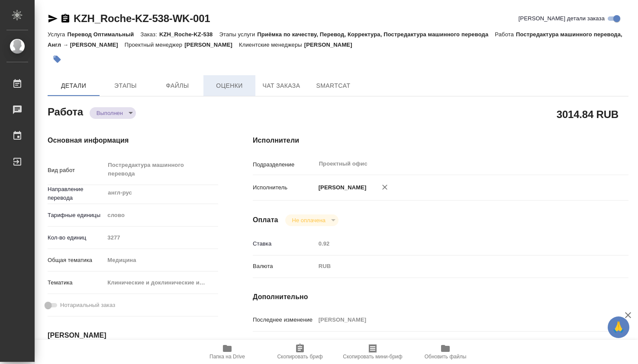 This screenshot has height=364, width=638. Describe the element at coordinates (229, 86) in the screenshot. I see `span: Оценки` at that location.